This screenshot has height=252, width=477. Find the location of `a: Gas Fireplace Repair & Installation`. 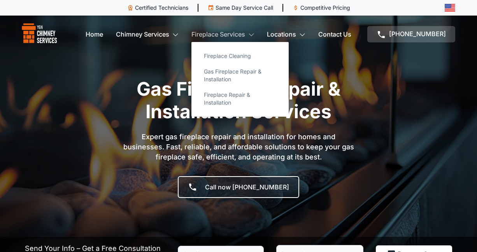

a: Gas Fireplace Repair & Installation is located at coordinates (240, 76).